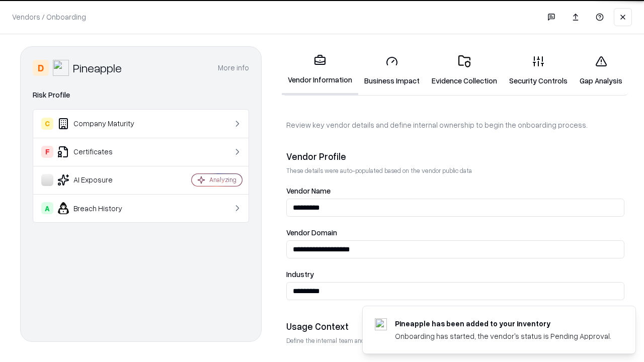  What do you see at coordinates (538, 70) in the screenshot?
I see `a: Security Controls` at bounding box center [538, 70].